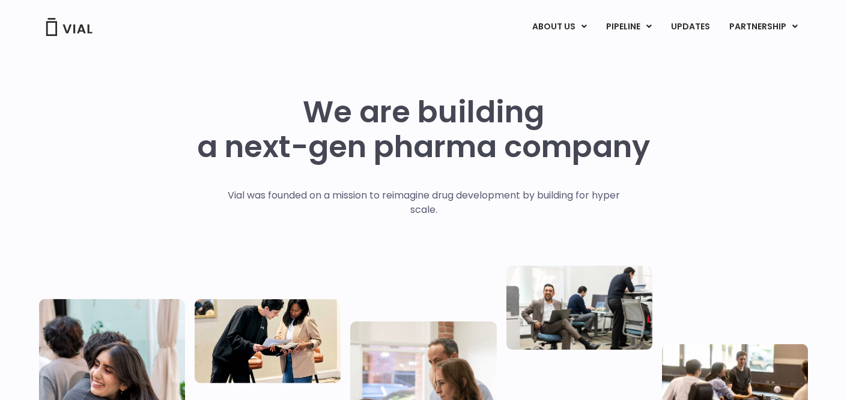  What do you see at coordinates (690, 27) in the screenshot?
I see `a: UPDATES` at bounding box center [690, 27].